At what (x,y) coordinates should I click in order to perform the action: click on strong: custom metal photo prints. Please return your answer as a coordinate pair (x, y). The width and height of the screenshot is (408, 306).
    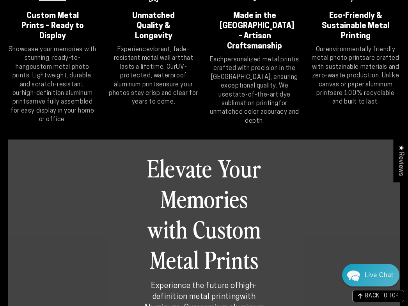
    Looking at the image, I should click on (51, 71).